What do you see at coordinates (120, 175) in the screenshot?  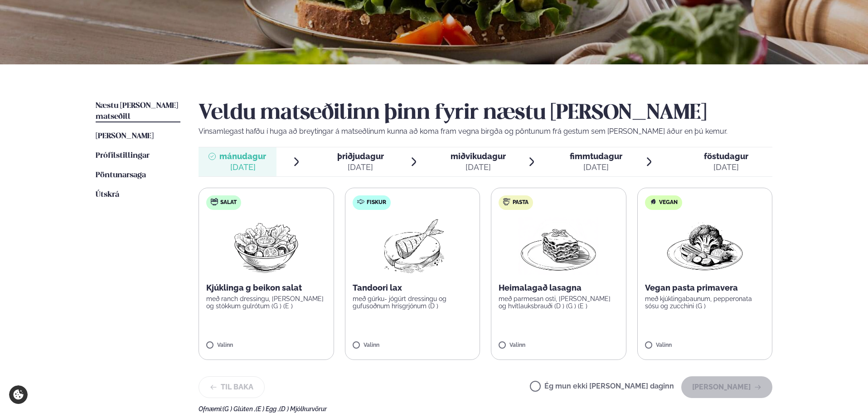 I see `span: Pöntunarsaga` at bounding box center [120, 175].